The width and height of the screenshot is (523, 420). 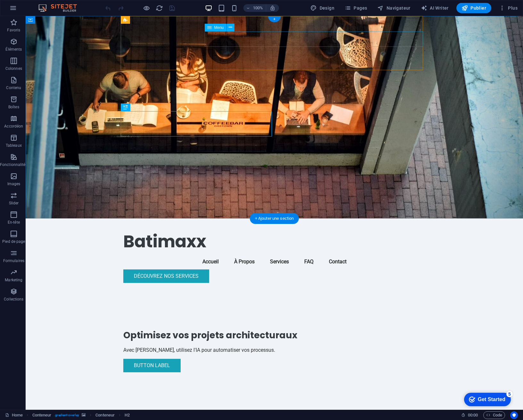 I want to click on div: Get Started, so click(x=33, y=10).